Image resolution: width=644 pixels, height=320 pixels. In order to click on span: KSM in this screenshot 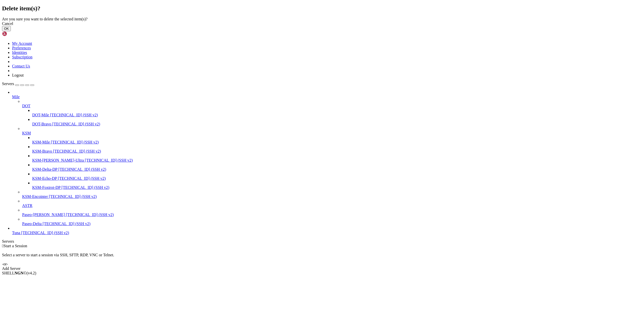, I will do `click(27, 133)`.